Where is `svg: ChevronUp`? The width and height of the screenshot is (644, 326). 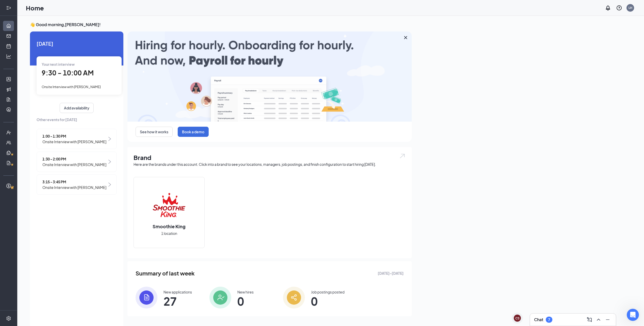
svg: ChevronUp is located at coordinates (599, 320).